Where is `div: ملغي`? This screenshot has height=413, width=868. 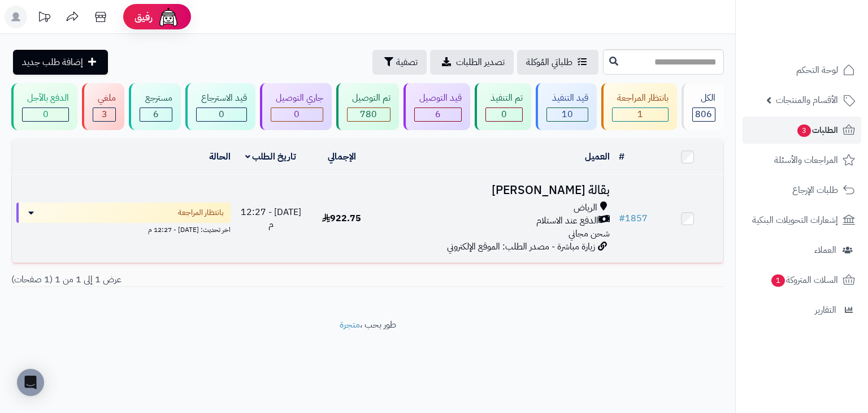
div: ملغي is located at coordinates (104, 98).